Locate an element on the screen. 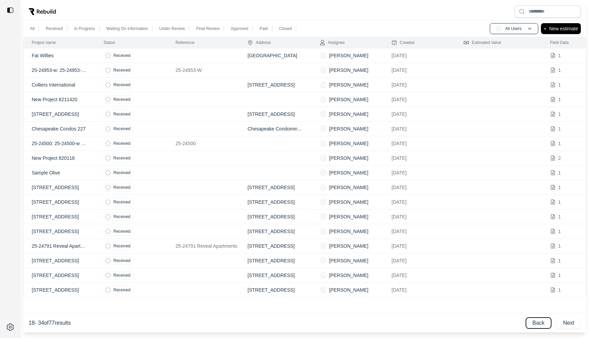 This screenshot has height=338, width=589. button: Next is located at coordinates (568, 323).